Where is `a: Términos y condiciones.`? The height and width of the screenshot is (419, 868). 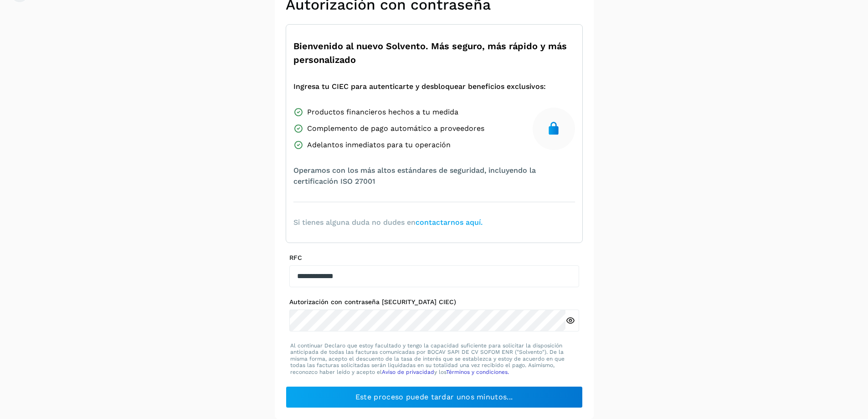
a: Términos y condiciones. is located at coordinates (478, 371).